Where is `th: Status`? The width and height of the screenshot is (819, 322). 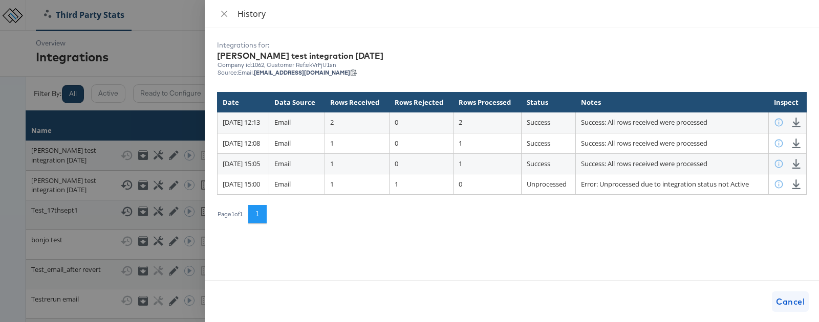 th: Status is located at coordinates (548, 102).